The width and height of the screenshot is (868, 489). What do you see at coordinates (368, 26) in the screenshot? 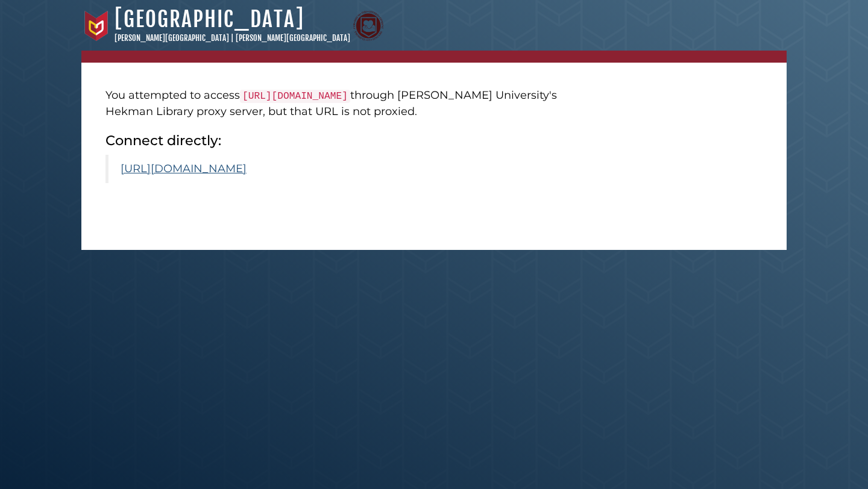
I see `img: Calvin Theological Seminary` at bounding box center [368, 26].